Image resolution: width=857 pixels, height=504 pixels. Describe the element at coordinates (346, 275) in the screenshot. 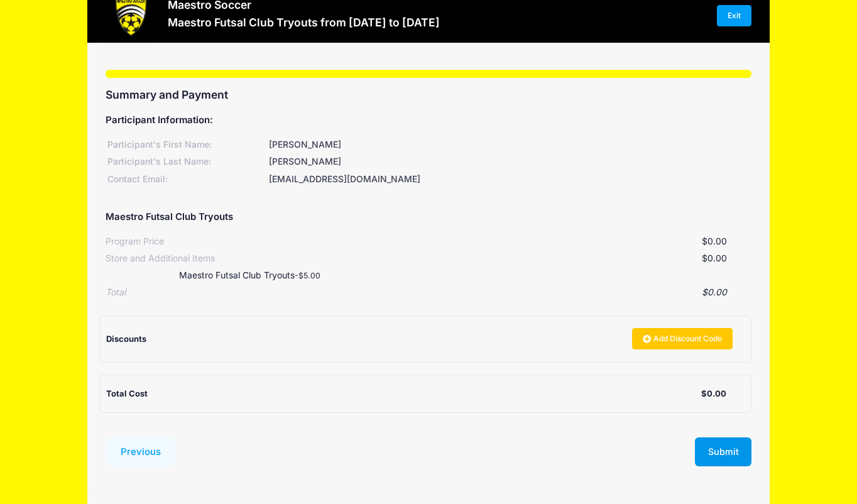

I see `div: Maestro Futsal Club Tryouts` at that location.